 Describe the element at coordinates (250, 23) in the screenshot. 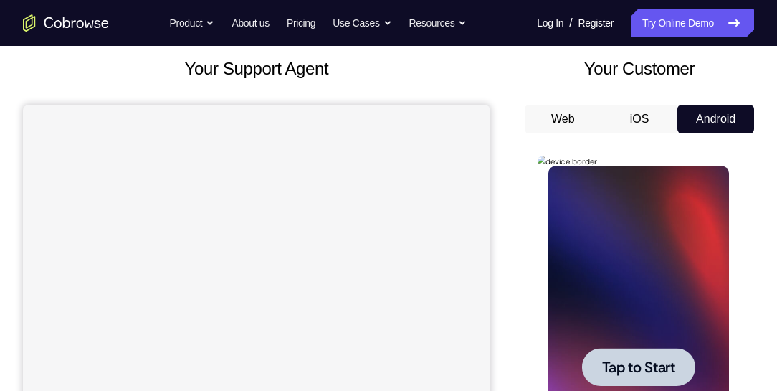

I see `a: About us` at that location.